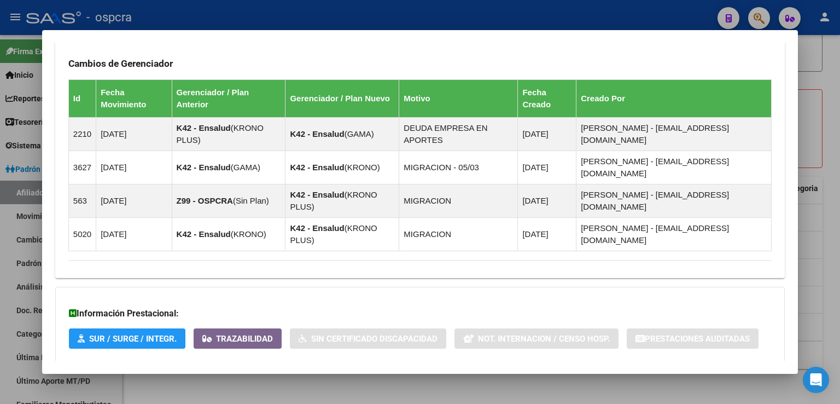  Describe the element at coordinates (134, 98) in the screenshot. I see `th: Fecha Movimiento` at that location.